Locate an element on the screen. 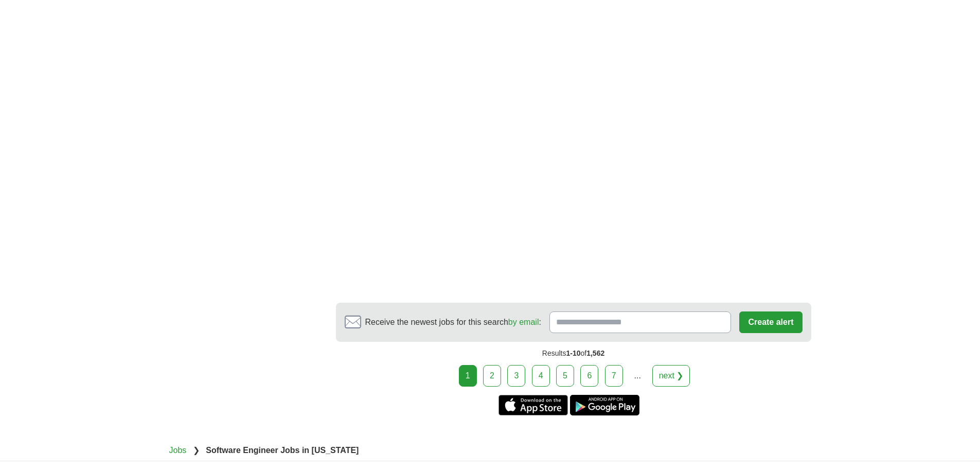 The width and height of the screenshot is (980, 469). span: Receive the newest jobs for this search : is located at coordinates (453, 322).